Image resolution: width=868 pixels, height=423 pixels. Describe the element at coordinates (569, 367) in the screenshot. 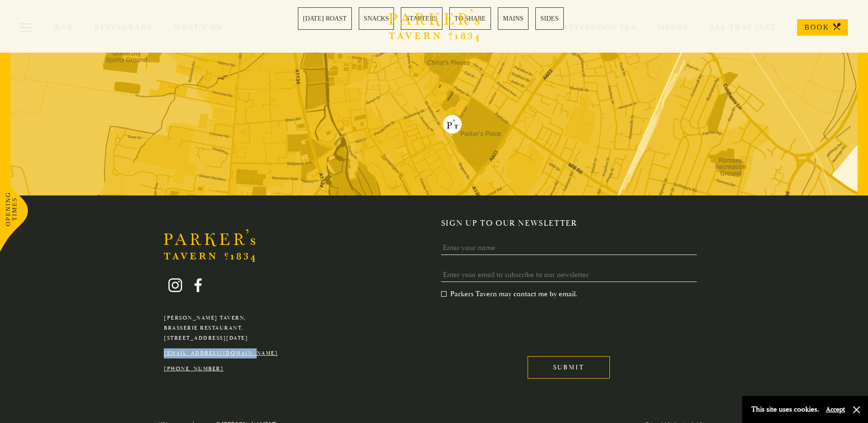

I see `input: Submit` at that location.